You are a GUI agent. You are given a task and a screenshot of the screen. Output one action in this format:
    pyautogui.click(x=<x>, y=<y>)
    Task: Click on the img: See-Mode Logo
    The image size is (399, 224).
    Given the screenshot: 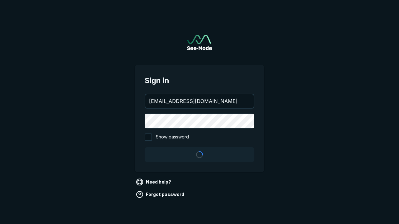 What is the action you would take?
    pyautogui.click(x=199, y=42)
    